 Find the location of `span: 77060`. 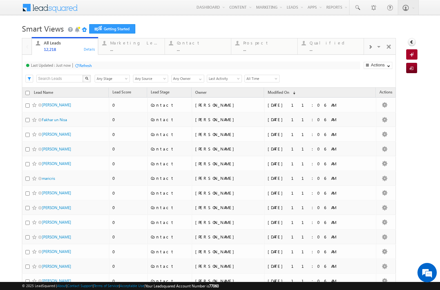

span: 77060 is located at coordinates (214, 286).